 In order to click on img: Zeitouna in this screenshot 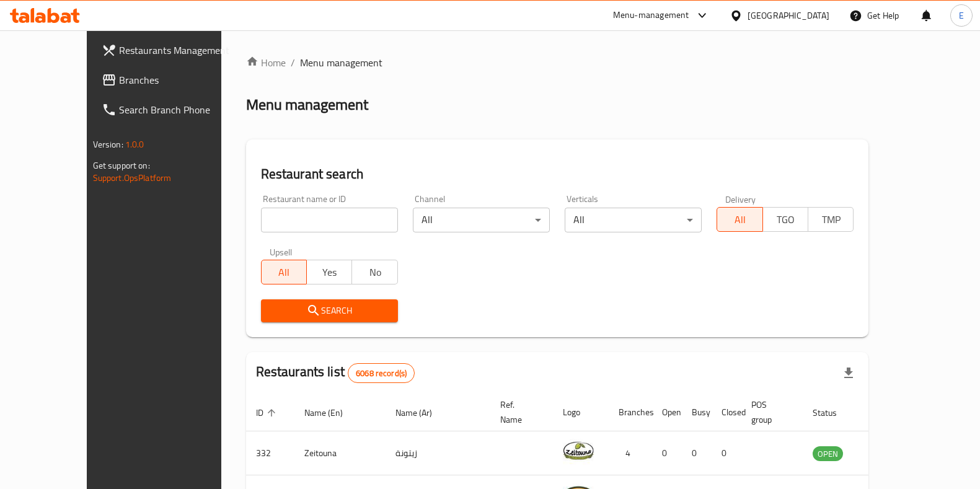, I will do `click(578, 451)`.